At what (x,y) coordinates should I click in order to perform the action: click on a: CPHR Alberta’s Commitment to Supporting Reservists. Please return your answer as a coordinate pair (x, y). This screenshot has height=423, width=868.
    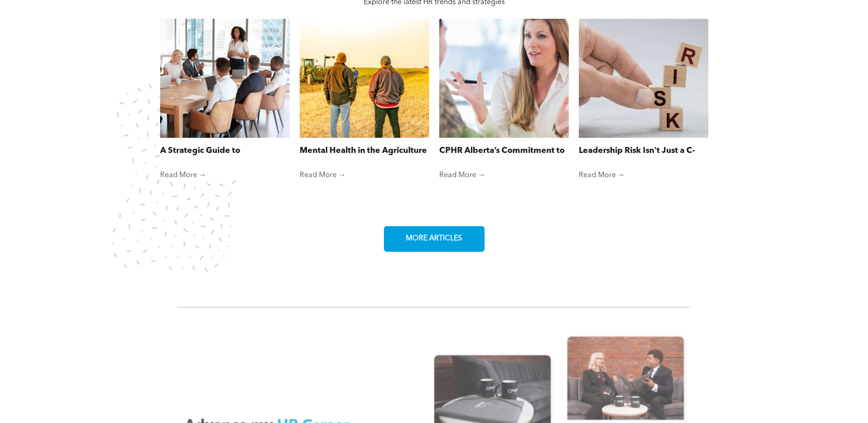
    Looking at the image, I should click on (504, 151).